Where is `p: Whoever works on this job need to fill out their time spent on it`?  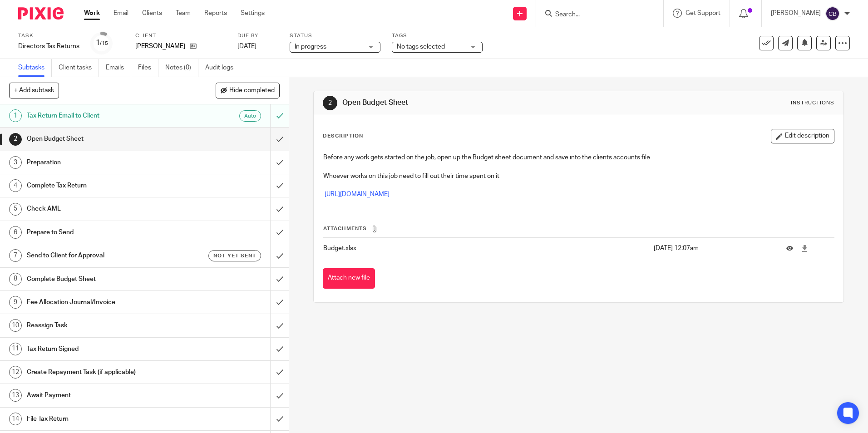
p: Whoever works on this job need to fill out their time spent on it is located at coordinates (578, 176).